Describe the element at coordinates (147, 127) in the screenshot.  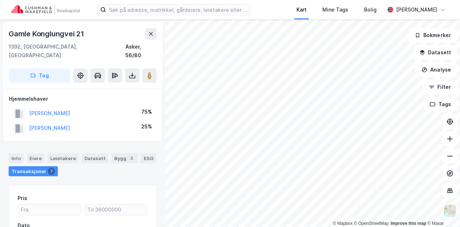
I see `div: 25%` at that location.